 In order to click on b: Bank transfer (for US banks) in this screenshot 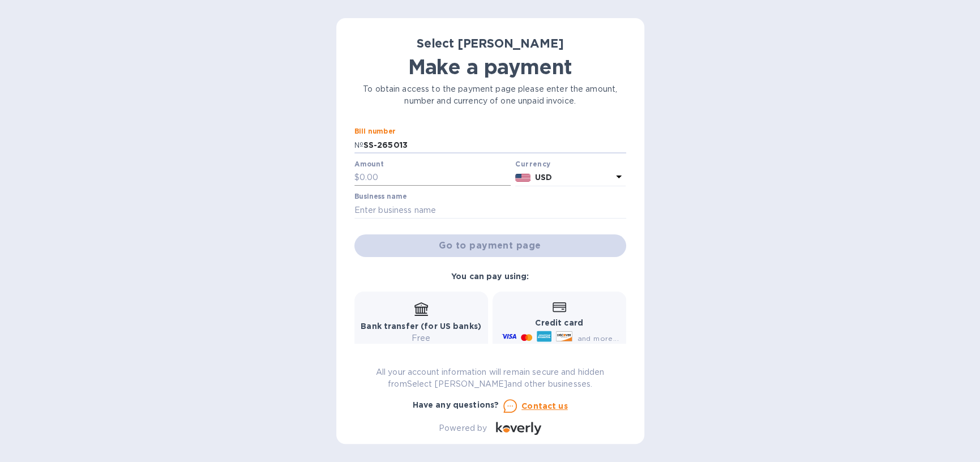, I will do `click(421, 326)`.